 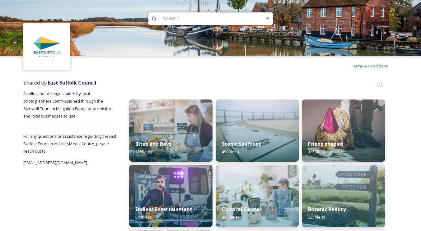 What do you see at coordinates (60, 83) in the screenshot?
I see `span: Shared by:` at bounding box center [60, 83].